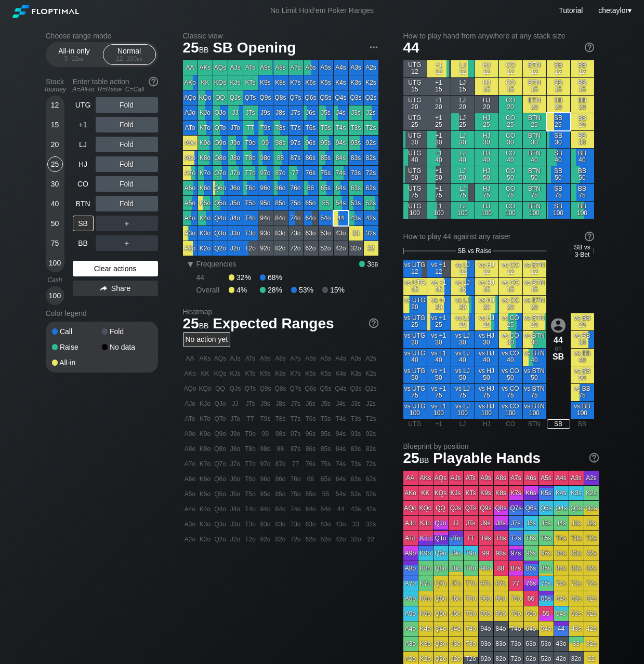 The width and height of the screenshot is (644, 664). What do you see at coordinates (310, 98) in the screenshot?
I see `div: Q6s` at bounding box center [310, 98].